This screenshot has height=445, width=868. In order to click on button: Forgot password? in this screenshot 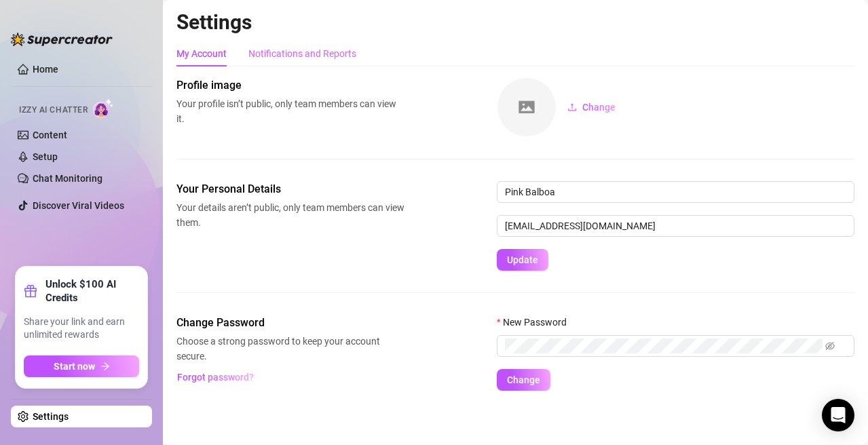, I will do `click(215, 377)`.